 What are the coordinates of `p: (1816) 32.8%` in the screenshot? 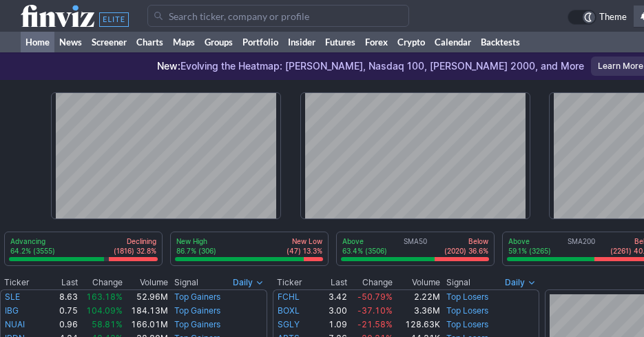 It's located at (135, 250).